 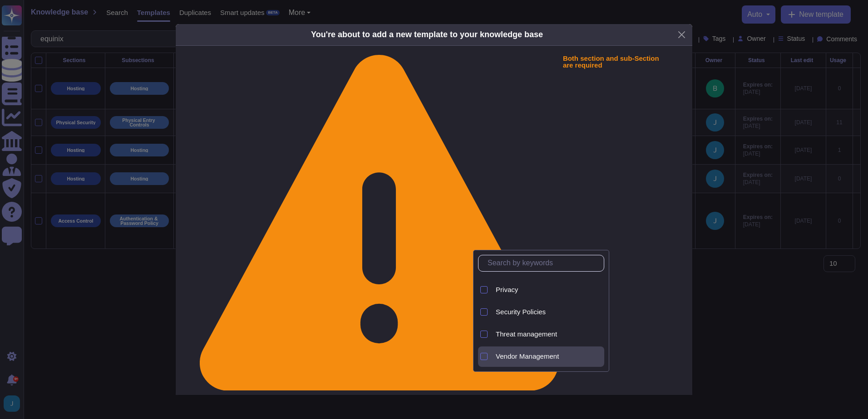 What do you see at coordinates (548, 290) in the screenshot?
I see `div: Privacy` at bounding box center [548, 290].